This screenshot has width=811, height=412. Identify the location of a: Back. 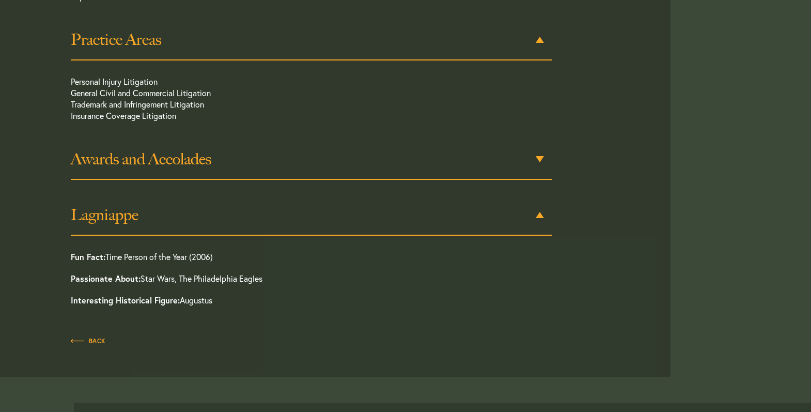
(88, 340).